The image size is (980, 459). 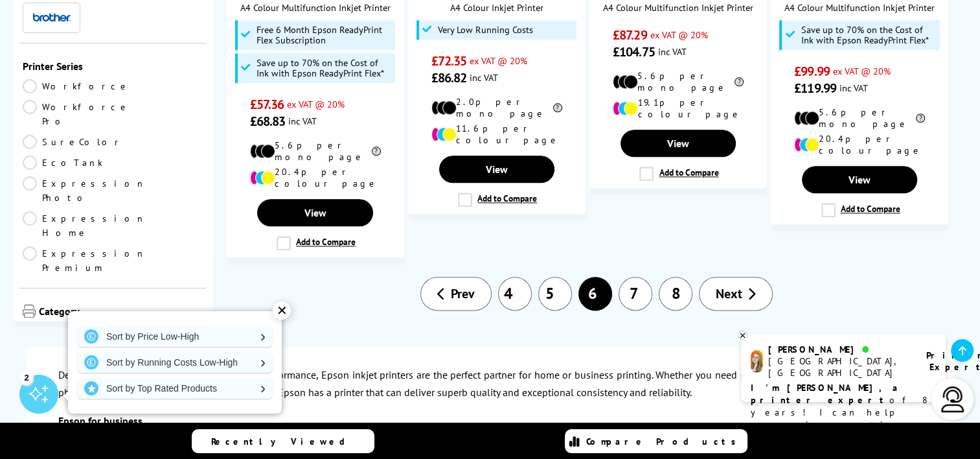 I want to click on a: 7, so click(x=635, y=293).